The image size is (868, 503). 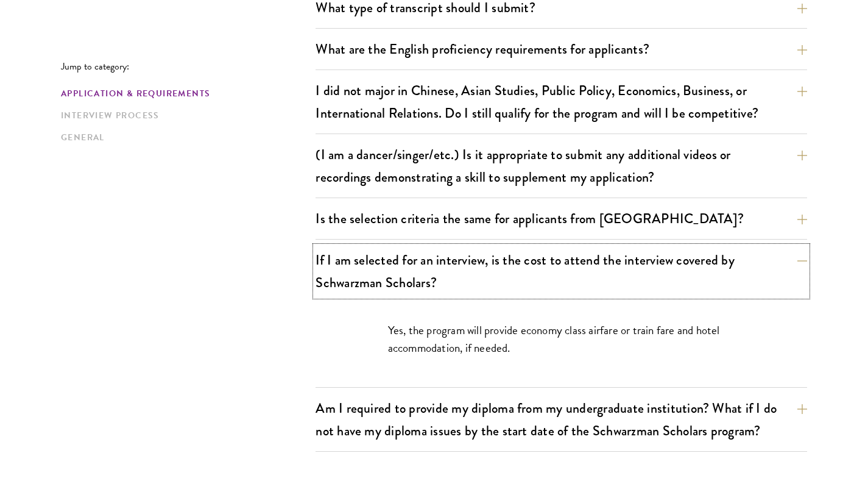 I want to click on a: Application & Requirements, so click(x=185, y=93).